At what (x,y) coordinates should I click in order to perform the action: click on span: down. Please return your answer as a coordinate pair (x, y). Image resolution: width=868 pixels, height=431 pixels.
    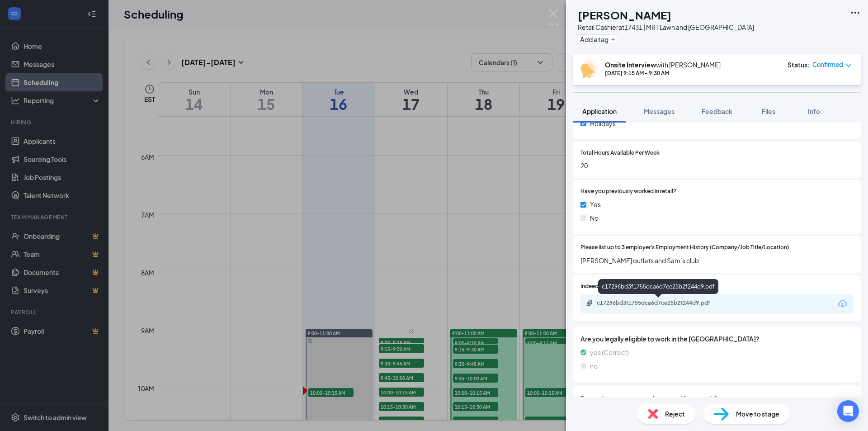
    Looking at the image, I should click on (849, 65).